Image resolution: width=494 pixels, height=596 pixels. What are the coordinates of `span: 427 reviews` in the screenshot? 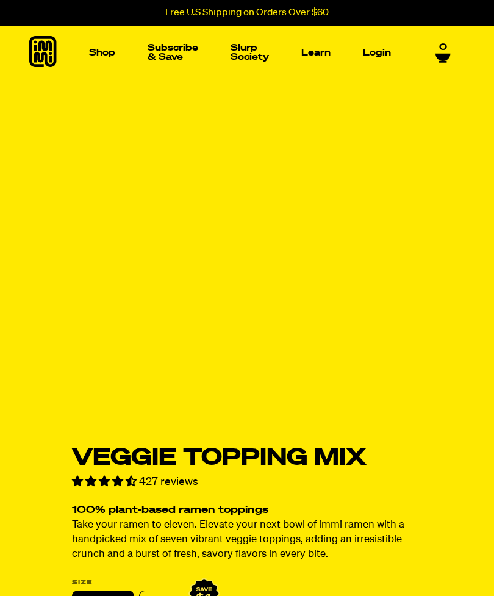 It's located at (168, 482).